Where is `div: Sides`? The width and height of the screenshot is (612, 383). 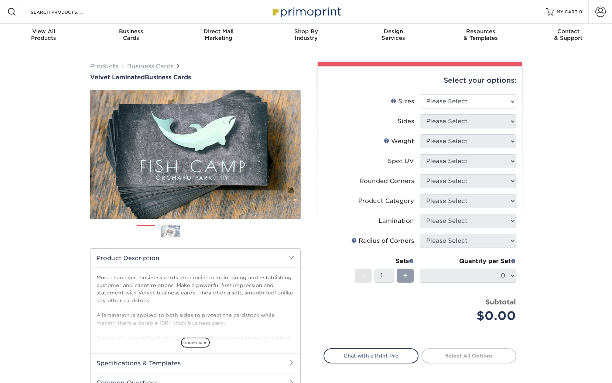
div: Sides is located at coordinates (405, 121).